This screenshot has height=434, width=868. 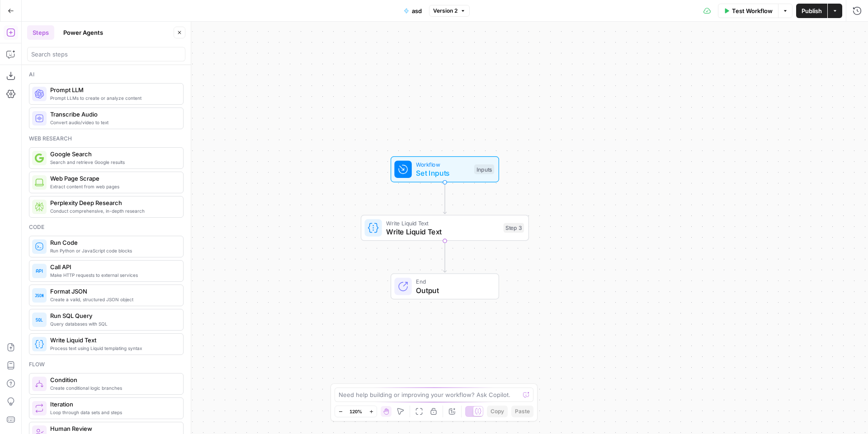 What do you see at coordinates (445, 256) in the screenshot?
I see `g: Edge from step_3 to end` at bounding box center [445, 256].